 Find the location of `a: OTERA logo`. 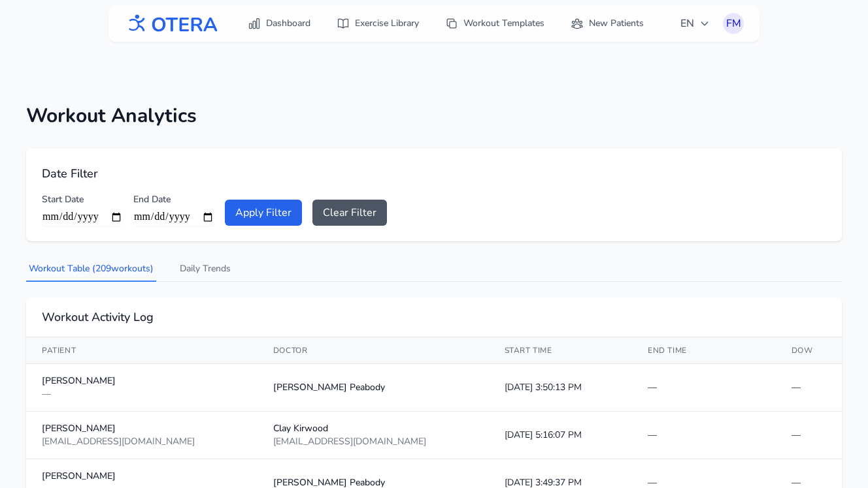

a: OTERA logo is located at coordinates (171, 24).